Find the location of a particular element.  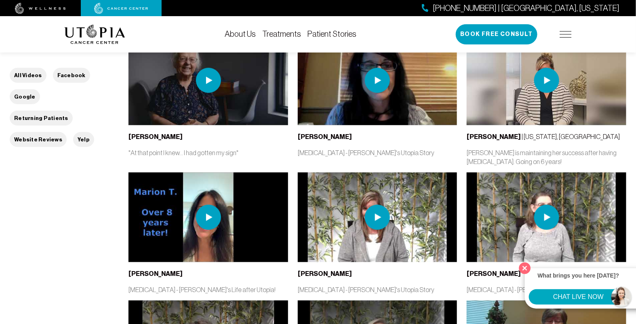

button: Book Free Consult is located at coordinates (496, 34).